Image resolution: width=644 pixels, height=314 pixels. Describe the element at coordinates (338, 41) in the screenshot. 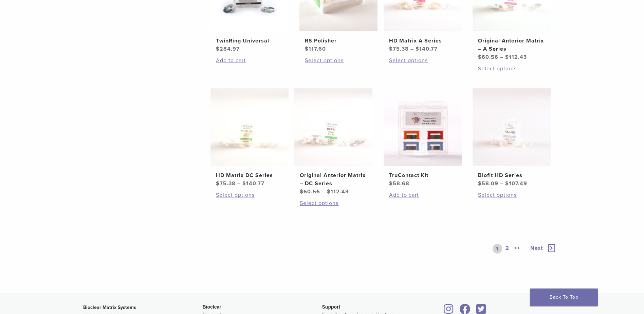

I see `h2: RS Polisher` at that location.